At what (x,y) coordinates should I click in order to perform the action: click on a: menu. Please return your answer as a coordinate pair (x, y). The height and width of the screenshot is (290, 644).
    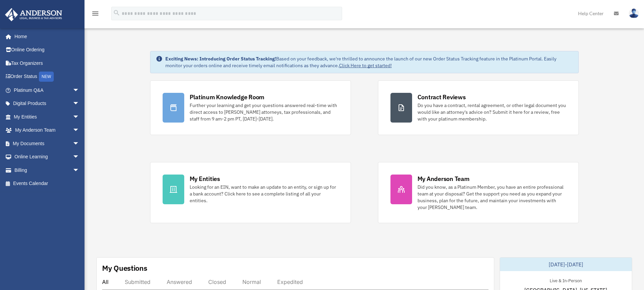
    Looking at the image, I should click on (95, 14).